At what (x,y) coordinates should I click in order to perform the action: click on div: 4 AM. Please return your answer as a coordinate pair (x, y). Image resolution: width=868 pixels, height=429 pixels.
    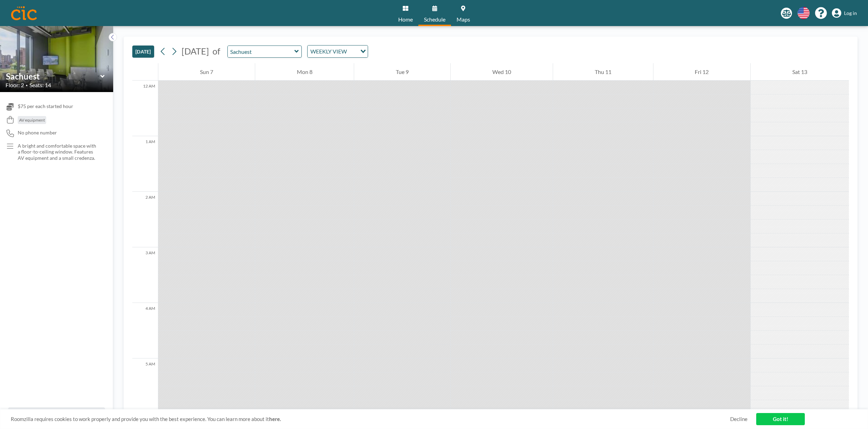
    Looking at the image, I should click on (145, 331).